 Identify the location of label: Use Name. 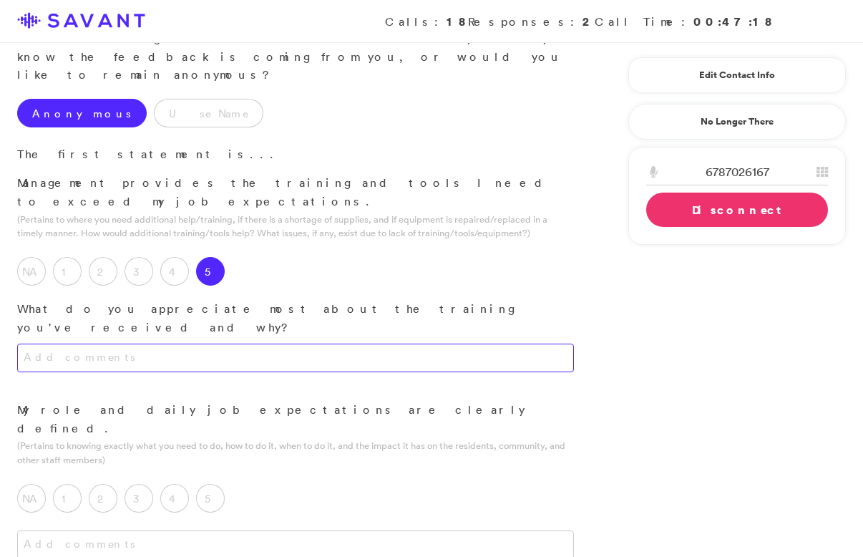
(208, 113).